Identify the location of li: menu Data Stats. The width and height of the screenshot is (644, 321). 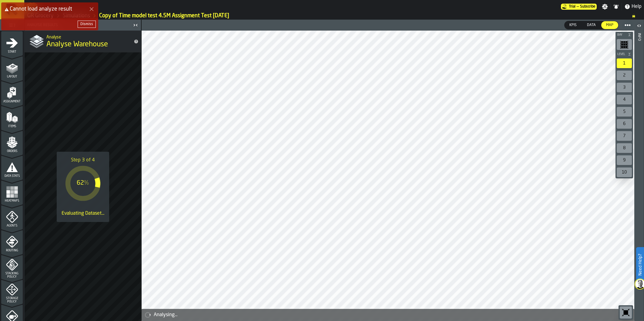
(12, 167).